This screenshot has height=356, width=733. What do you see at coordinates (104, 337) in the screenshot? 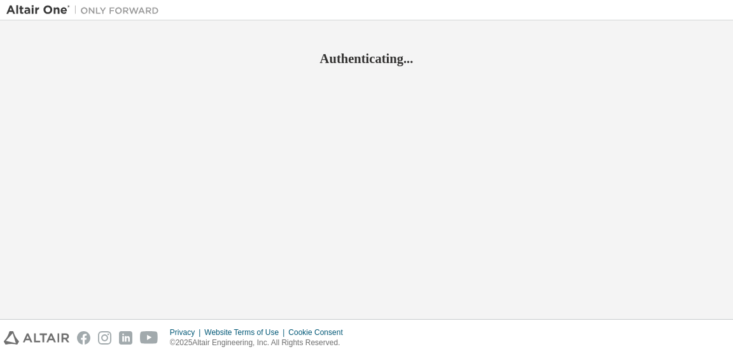
I see `img: instagram.svg` at bounding box center [104, 337].